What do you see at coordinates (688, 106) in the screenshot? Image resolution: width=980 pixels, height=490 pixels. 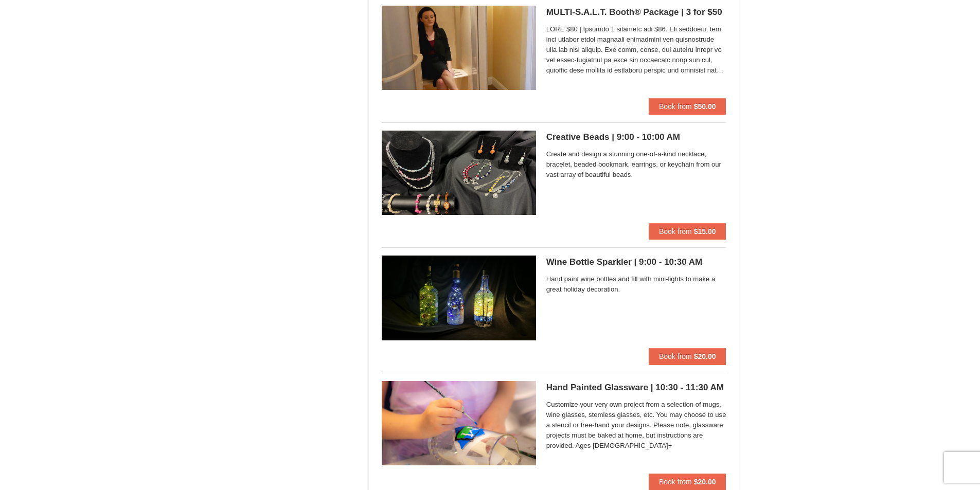 I see `button: Book from $50.00` at bounding box center [688, 106].